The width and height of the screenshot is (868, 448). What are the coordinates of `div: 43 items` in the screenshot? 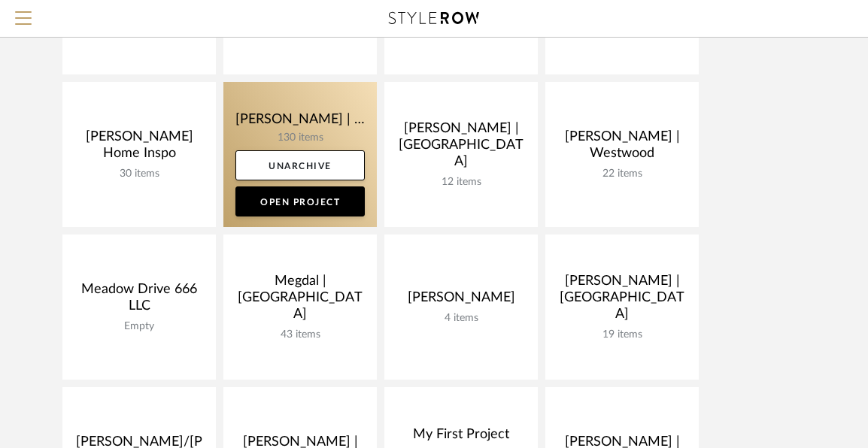 It's located at (300, 334).